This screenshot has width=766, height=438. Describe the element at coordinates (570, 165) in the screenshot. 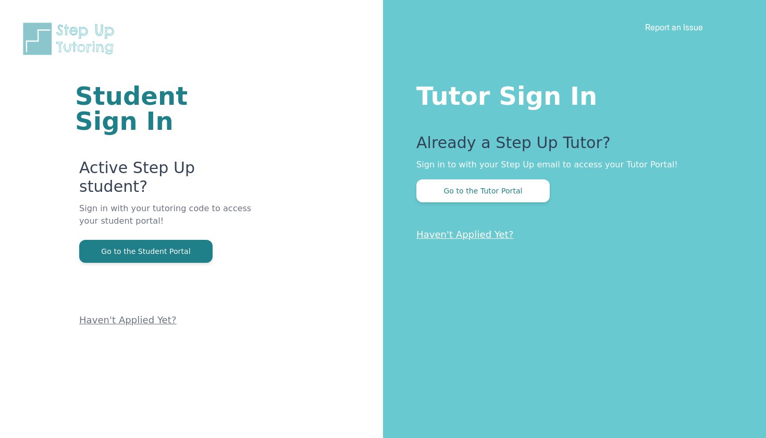

I see `p: Sign in to with your Step Up email to access your Tutor Portal!` at that location.